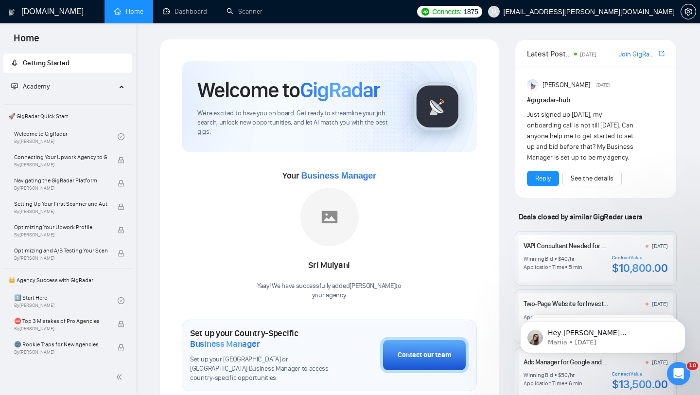  What do you see at coordinates (534, 85) in the screenshot?
I see `img: Anisuzzaman Khan` at bounding box center [534, 85].